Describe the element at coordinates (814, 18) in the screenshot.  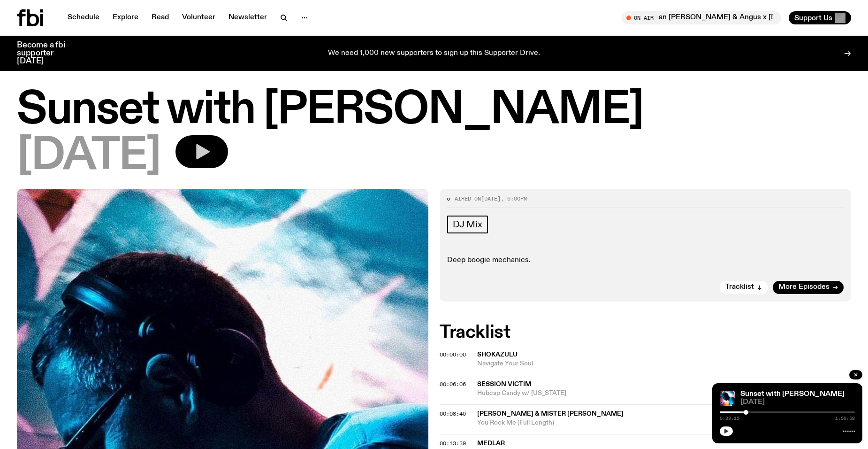
I see `span: Support Us` at that location.